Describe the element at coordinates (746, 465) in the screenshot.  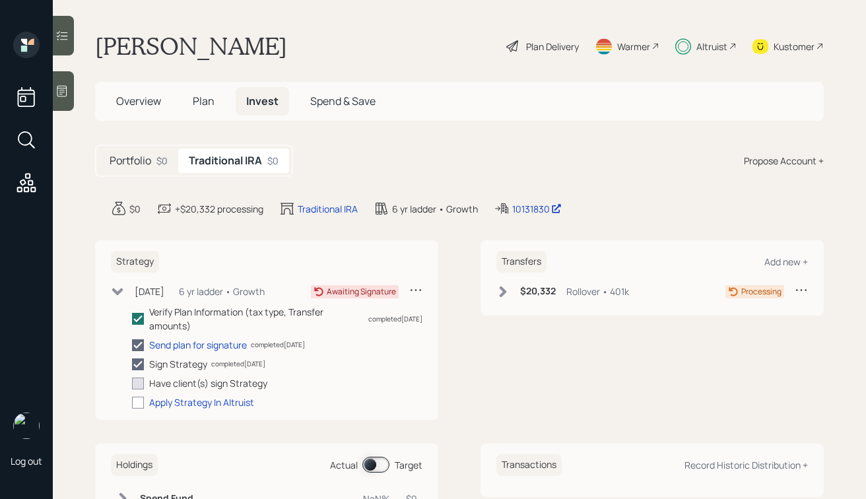
I see `div: Record Historic Distribution +` at that location.